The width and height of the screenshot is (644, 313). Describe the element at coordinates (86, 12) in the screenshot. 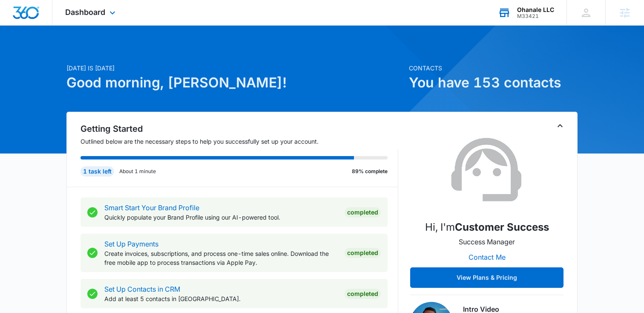

I see `span: Dashboard` at that location.